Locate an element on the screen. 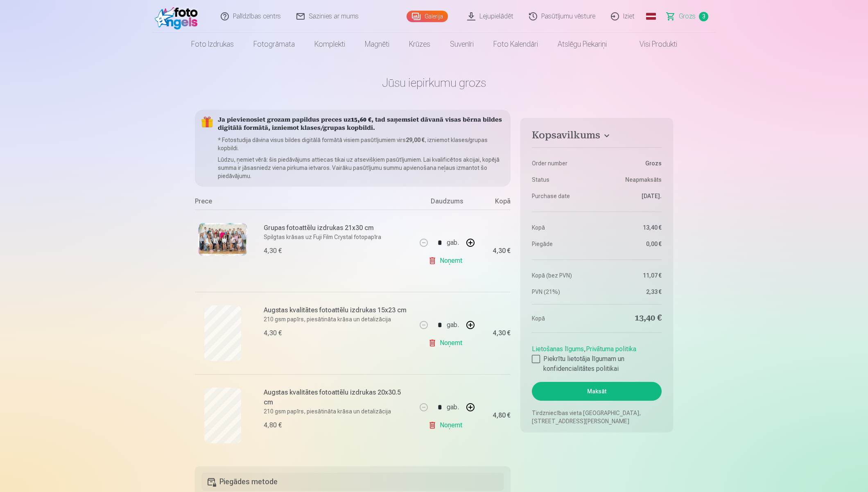  label: Piekrītu lietotāja līgumam un konfidencialitātes politikai is located at coordinates (596, 364).